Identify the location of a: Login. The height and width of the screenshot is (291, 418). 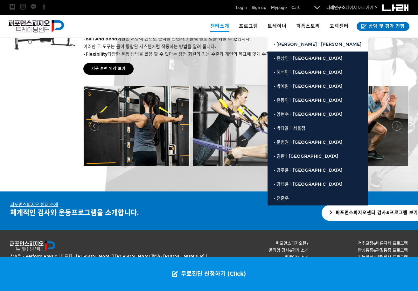
(241, 8).